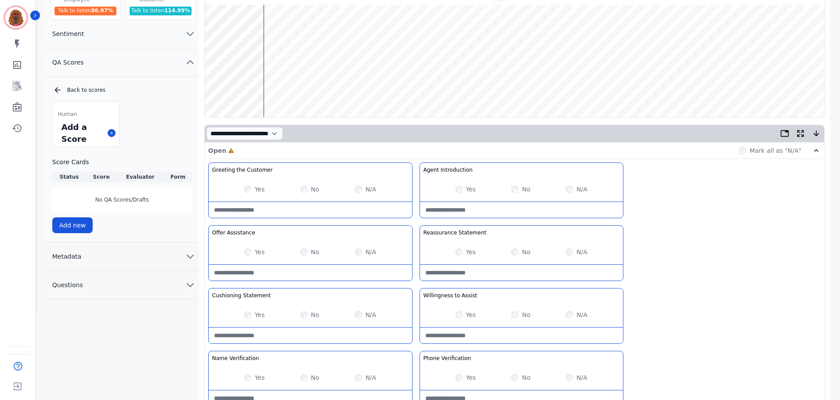  Describe the element at coordinates (123, 90) in the screenshot. I see `div: Back to scores` at that location.